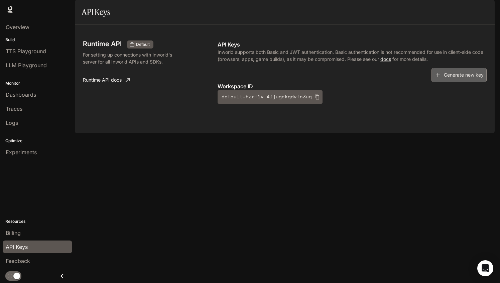 The width and height of the screenshot is (500, 283). I want to click on h3: Runtime API, so click(102, 44).